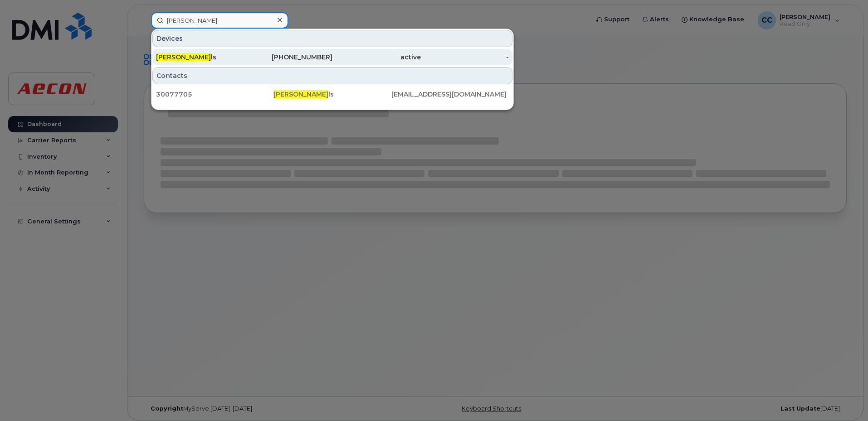 This screenshot has width=868, height=421. Describe the element at coordinates (332, 76) in the screenshot. I see `div: Contacts` at that location.